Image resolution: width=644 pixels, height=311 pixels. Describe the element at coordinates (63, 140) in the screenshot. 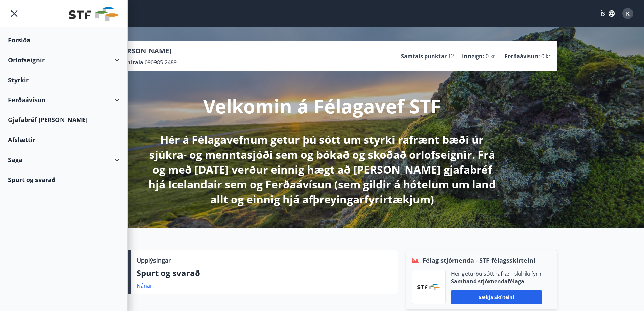

I see `div: Afslættir` at that location.